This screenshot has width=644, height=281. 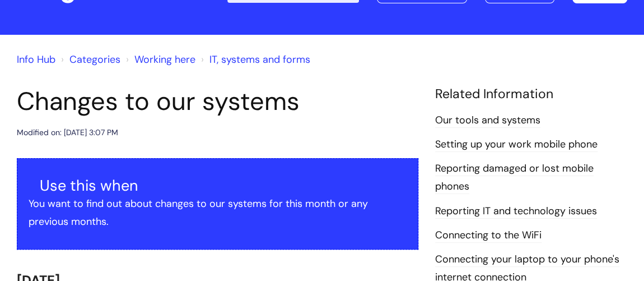 I want to click on a: Reporting damaged or lost mobile phones, so click(x=514, y=178).